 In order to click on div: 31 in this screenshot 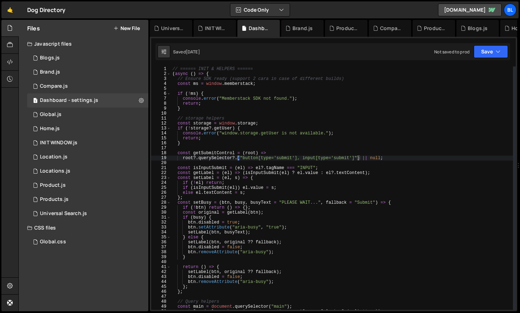, I will do `click(161, 217)`.